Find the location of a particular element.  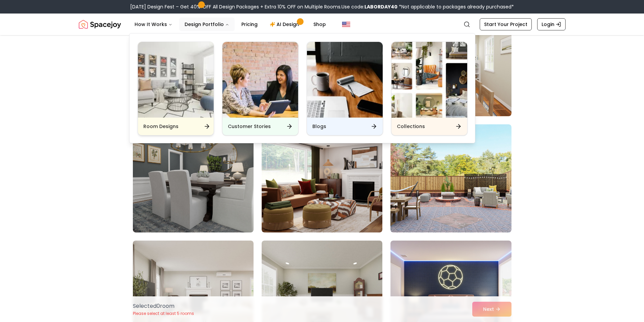

a: Customer StoriesCustomer Stories is located at coordinates (261, 88).